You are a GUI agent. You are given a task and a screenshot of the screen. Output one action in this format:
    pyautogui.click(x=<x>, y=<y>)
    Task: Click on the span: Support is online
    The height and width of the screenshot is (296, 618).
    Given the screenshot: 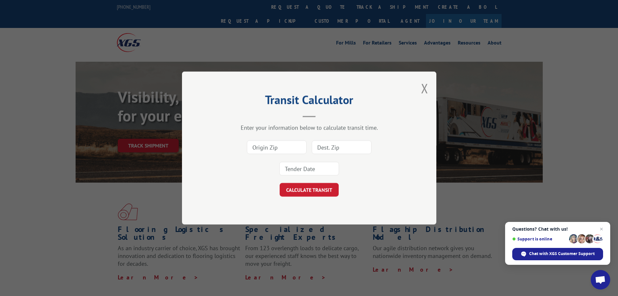 What is the action you would take?
    pyautogui.click(x=540, y=239)
    